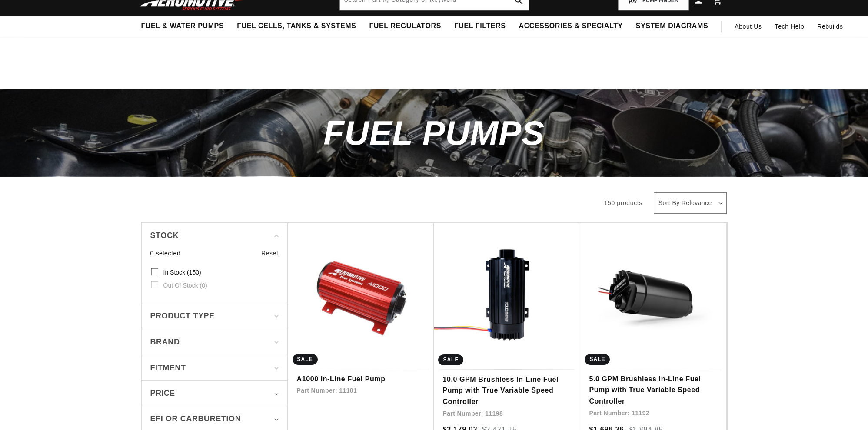  What do you see at coordinates (165, 235) in the screenshot?
I see `span: Stock` at bounding box center [165, 235].